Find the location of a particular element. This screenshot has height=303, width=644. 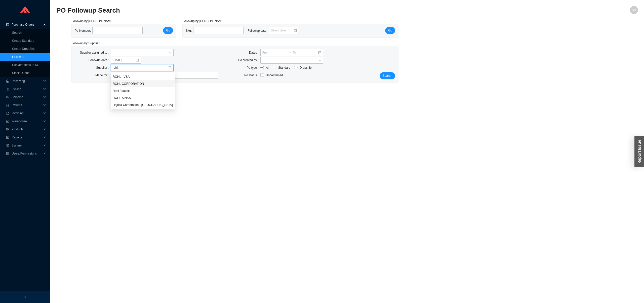

a: Search is located at coordinates (17, 33).